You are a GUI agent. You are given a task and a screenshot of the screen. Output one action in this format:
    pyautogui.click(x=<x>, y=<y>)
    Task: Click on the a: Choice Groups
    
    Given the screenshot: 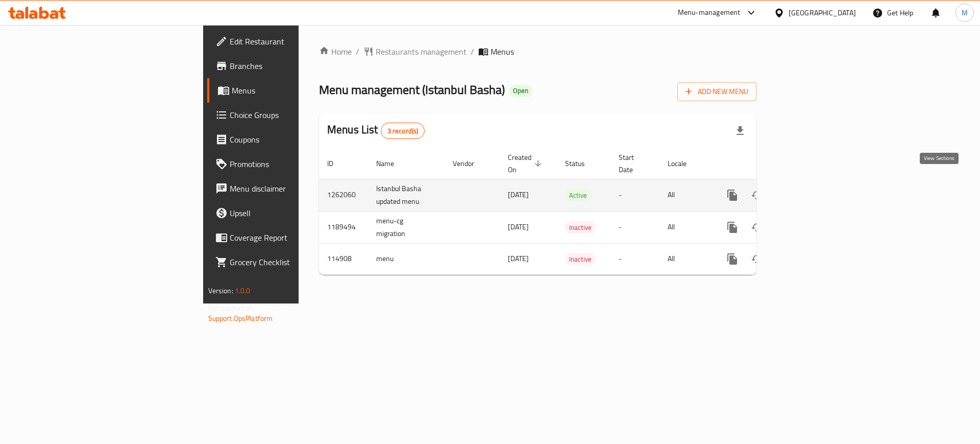 What is the action you would take?
    pyautogui.click(x=287, y=115)
    